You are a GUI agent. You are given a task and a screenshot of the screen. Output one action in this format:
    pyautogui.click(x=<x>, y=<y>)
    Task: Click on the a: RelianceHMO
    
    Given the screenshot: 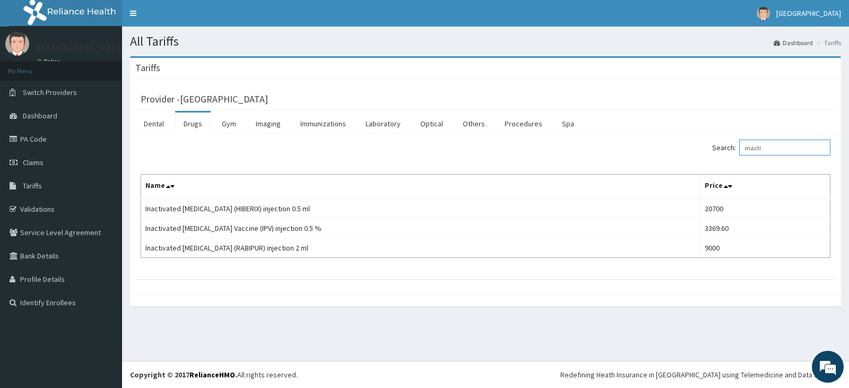 What is the action you would take?
    pyautogui.click(x=212, y=375)
    